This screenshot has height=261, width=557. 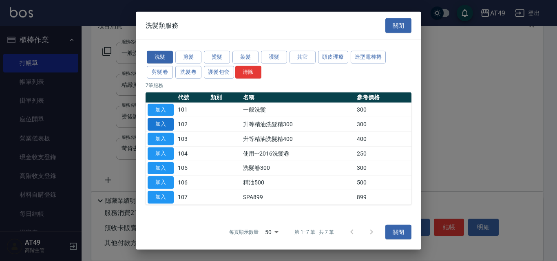 I want to click on th: 名稱, so click(x=298, y=97).